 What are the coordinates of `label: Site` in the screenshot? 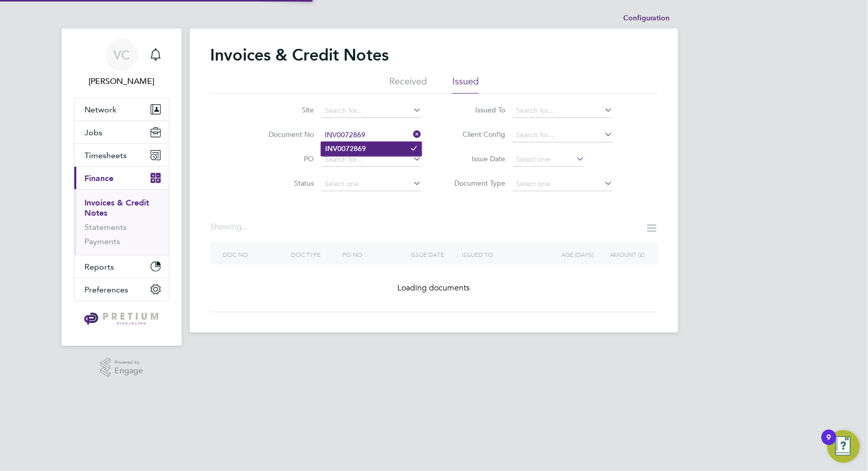 It's located at (284, 110).